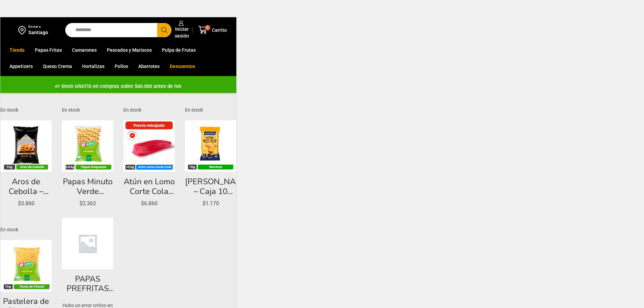  I want to click on a: Aros de Cebolla – Formato 1 kg – Caja 10 kg, so click(26, 187).